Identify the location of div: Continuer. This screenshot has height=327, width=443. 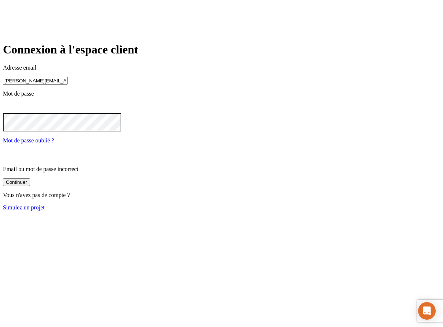
(16, 182).